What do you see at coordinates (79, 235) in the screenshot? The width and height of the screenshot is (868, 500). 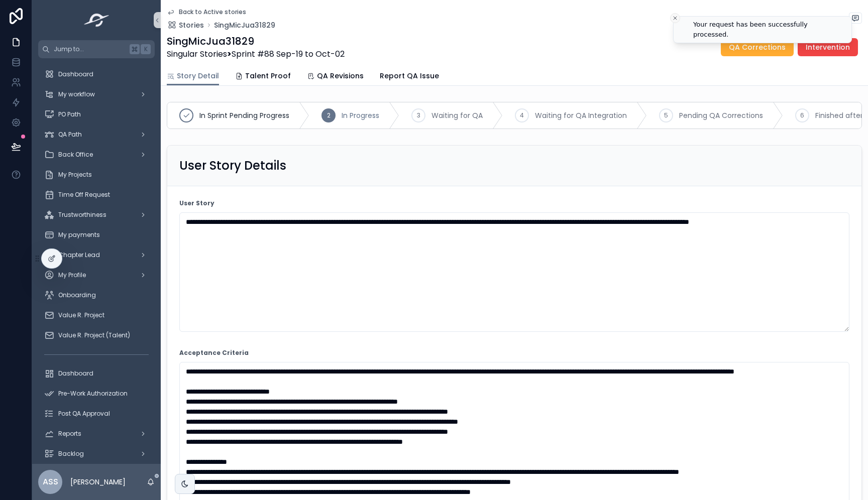 I see `span: My payments` at bounding box center [79, 235].